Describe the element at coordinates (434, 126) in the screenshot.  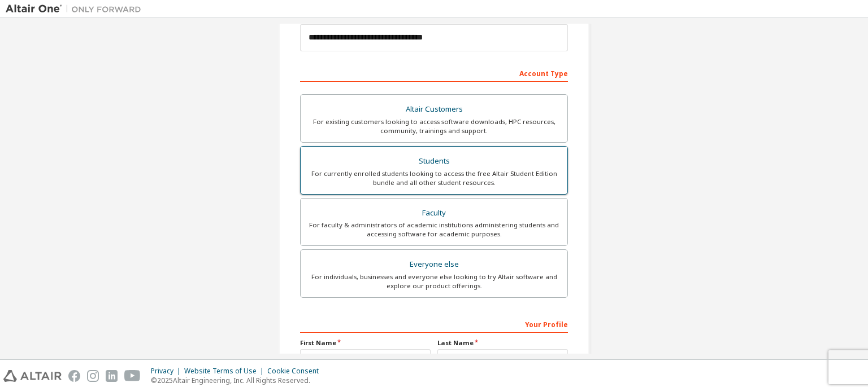
I see `div: For existing customers looking to access software downloads, HPC resources, community, trainings ...` at that location.